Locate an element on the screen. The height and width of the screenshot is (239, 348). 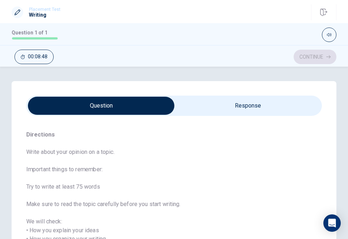
h1: Question 1 of 1 is located at coordinates (35, 33).